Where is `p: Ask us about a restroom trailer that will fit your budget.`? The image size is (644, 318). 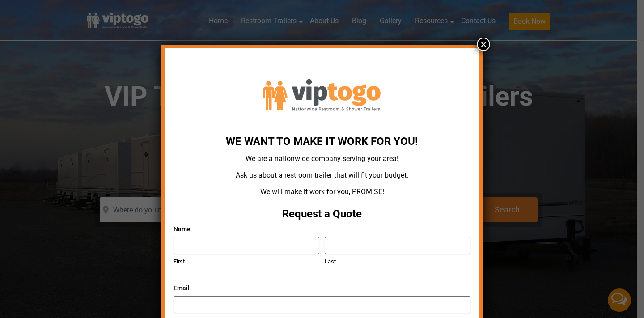 p: Ask us about a restroom trailer that will fit your budget. is located at coordinates (322, 175).